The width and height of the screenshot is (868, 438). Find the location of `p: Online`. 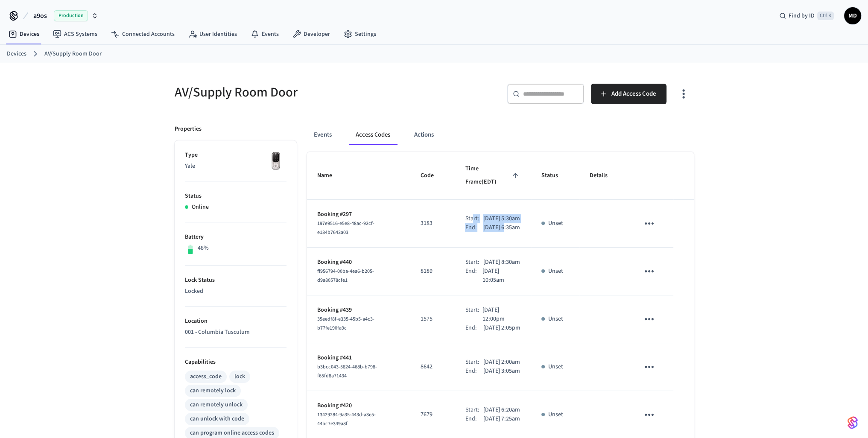

p: Online is located at coordinates (200, 207).